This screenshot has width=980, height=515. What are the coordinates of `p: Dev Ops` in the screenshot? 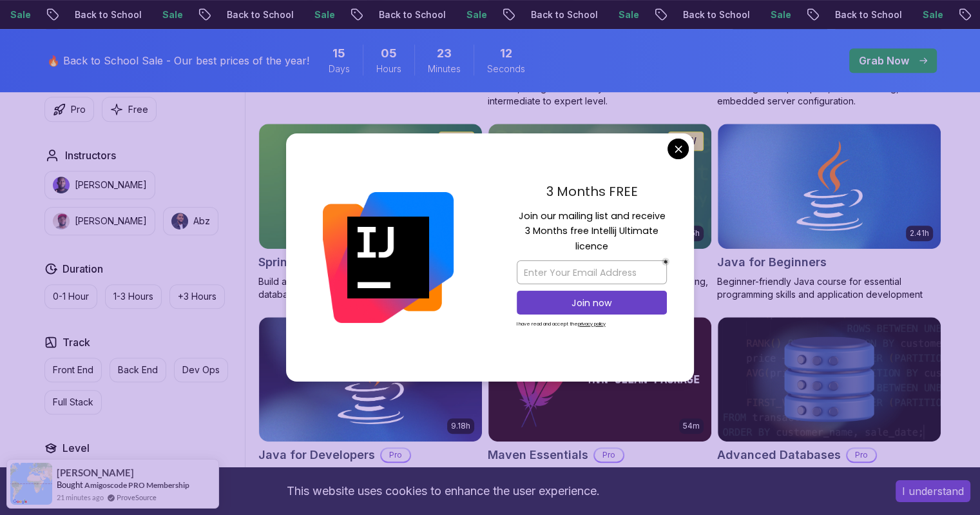 It's located at (201, 370).